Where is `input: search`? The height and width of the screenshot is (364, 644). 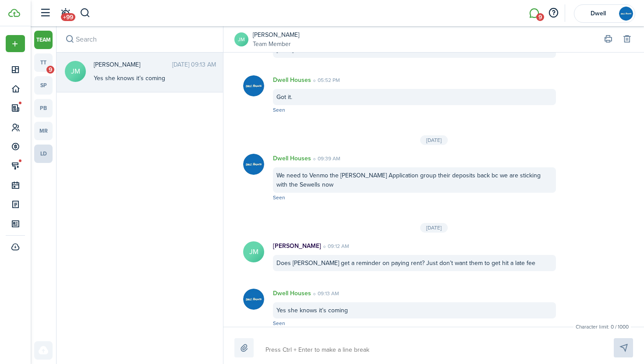
input: search is located at coordinates (139, 39).